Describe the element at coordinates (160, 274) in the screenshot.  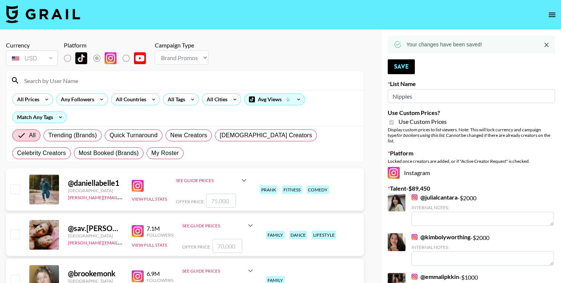
I see `div: 6.9M` at that location.